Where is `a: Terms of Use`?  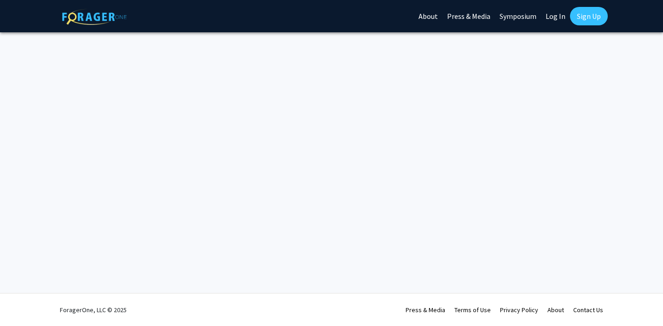 a: Terms of Use is located at coordinates (473, 309).